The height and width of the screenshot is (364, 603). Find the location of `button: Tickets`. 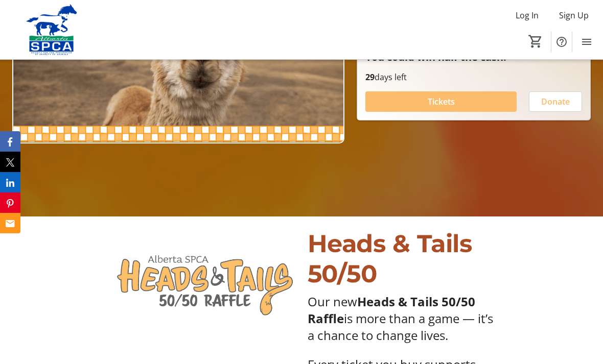

button: Tickets is located at coordinates (441, 102).